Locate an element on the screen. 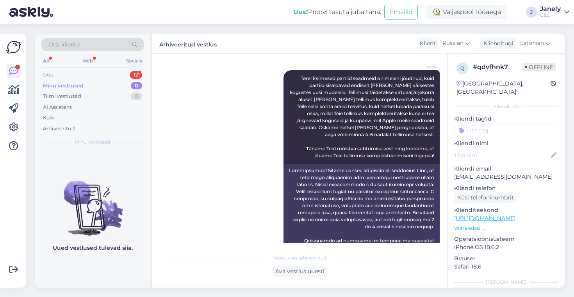 The height and width of the screenshot is (297, 574). div: Klienditugi is located at coordinates (497, 43).